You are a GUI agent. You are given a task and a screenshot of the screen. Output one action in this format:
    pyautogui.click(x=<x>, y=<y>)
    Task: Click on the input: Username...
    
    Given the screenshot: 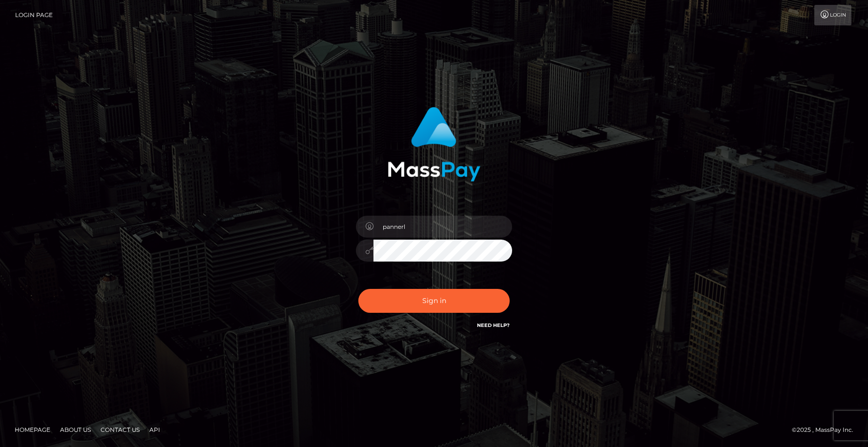 What is the action you would take?
    pyautogui.click(x=443, y=226)
    